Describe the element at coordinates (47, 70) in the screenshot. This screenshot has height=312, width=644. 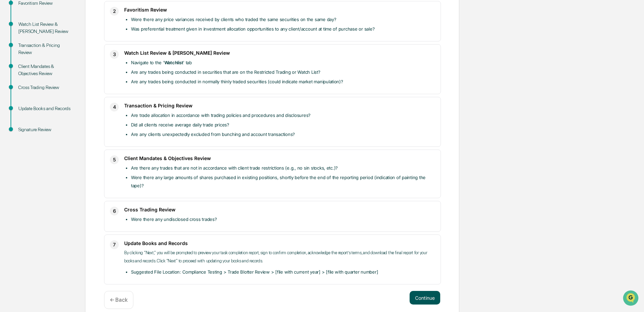
I see `div: Client Mandates & Objectives Review` at that location.